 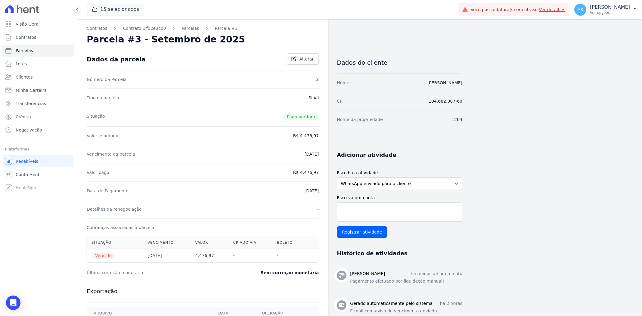 What do you see at coordinates (343, 83) in the screenshot?
I see `dt: Nome` at bounding box center [343, 83].